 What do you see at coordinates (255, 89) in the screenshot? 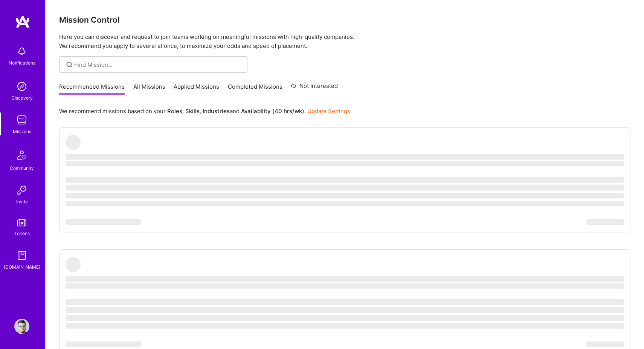
I see `a: Completed Missions` at bounding box center [255, 89].